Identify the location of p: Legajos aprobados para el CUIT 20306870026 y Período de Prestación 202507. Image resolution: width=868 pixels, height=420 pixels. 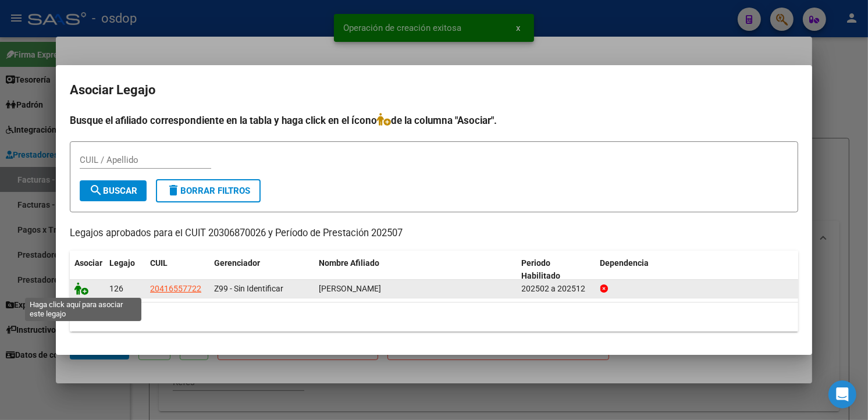
(434, 233).